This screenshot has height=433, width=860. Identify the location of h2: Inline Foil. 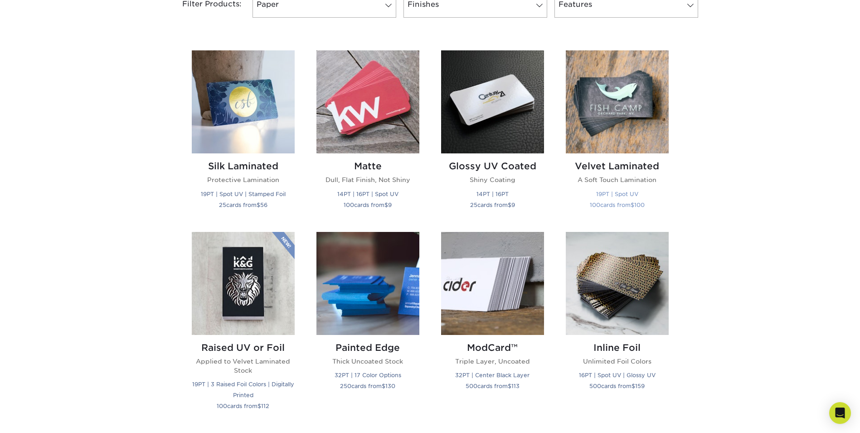
(617, 347).